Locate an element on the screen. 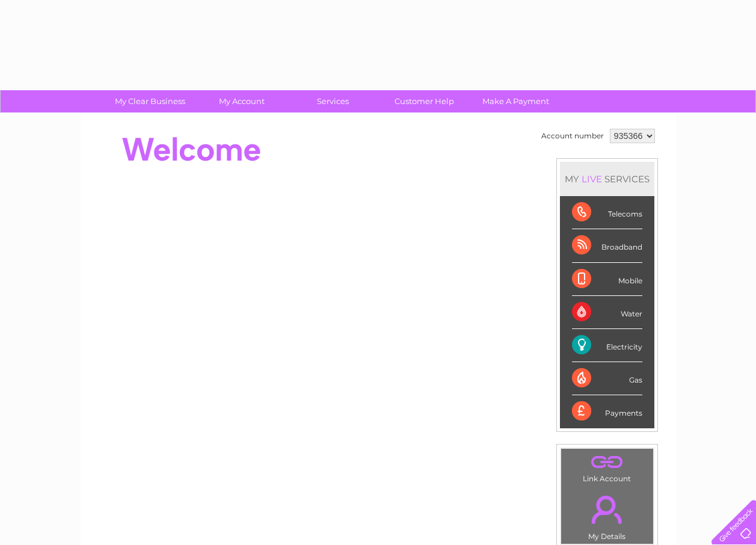  td: Account number is located at coordinates (573, 136).